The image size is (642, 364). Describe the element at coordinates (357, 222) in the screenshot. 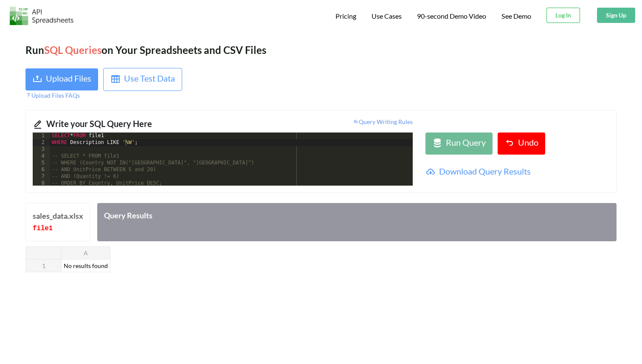

I see `div: Query Results` at that location.